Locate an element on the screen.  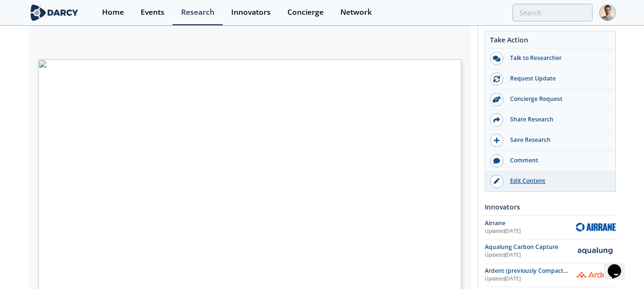
div: Save Research is located at coordinates (556, 140).